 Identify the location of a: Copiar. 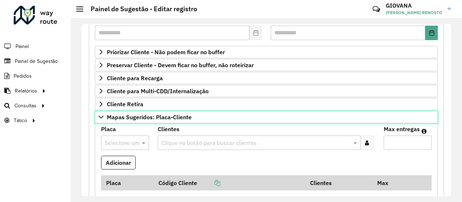
(209, 183).